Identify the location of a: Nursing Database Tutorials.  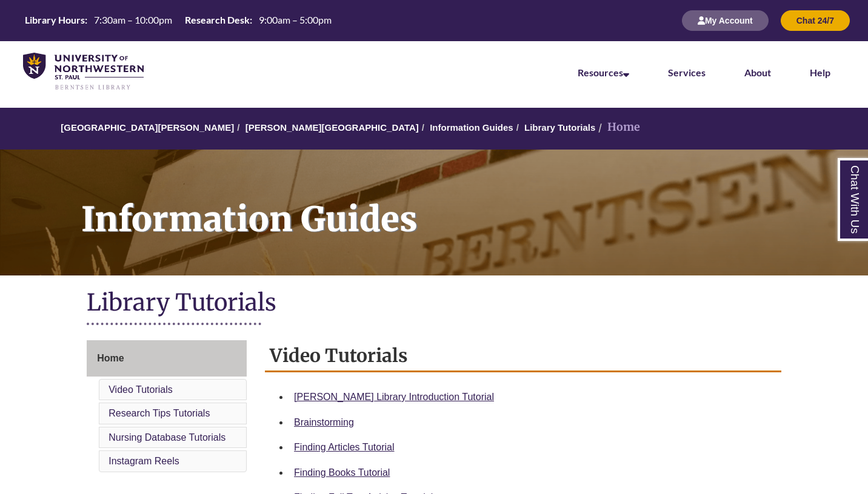
(167, 437).